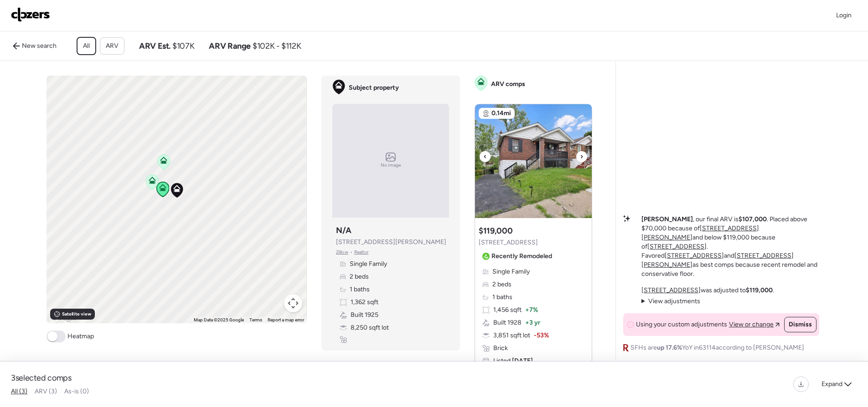  Describe the element at coordinates (843, 15) in the screenshot. I see `span: Login` at that location.